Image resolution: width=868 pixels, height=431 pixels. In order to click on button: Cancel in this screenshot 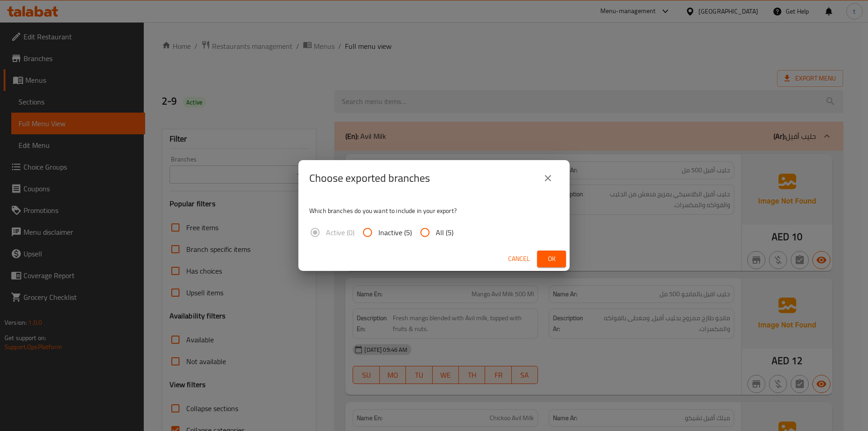, I will do `click(519, 259)`.